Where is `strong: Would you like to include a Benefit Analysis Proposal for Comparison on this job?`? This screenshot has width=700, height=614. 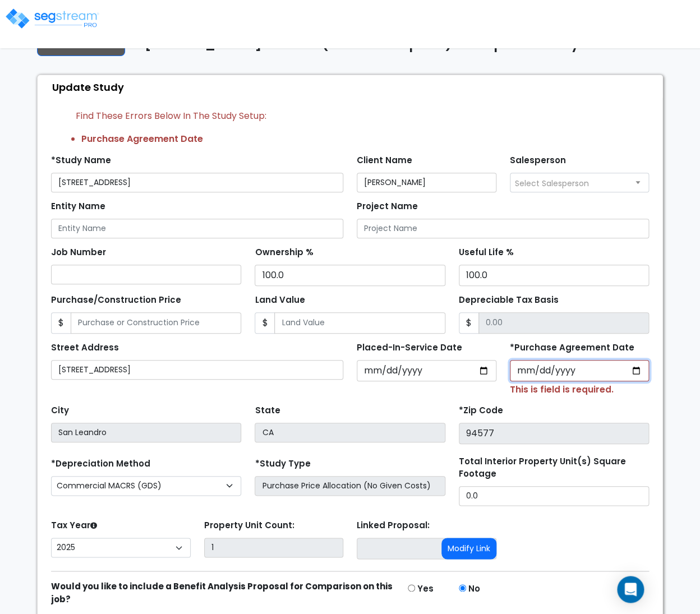
strong: Would you like to include a Benefit Analysis Proposal for Comparison on this job? is located at coordinates (221, 593).